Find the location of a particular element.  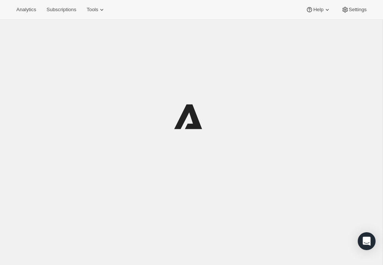

button: Subscriptions is located at coordinates (61, 10).